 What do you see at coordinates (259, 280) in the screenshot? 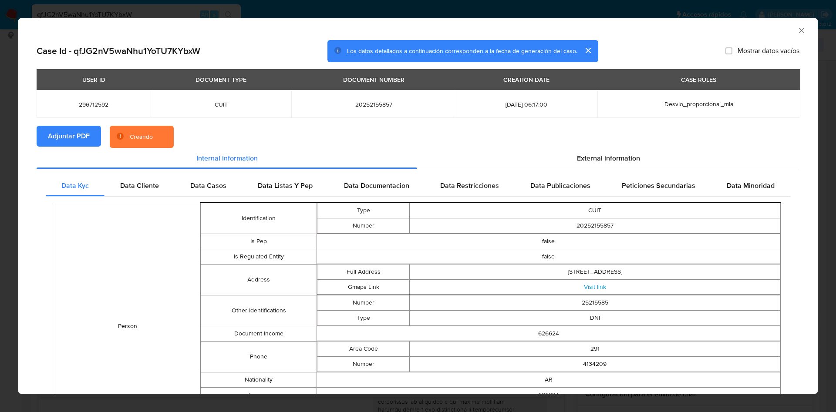
I see `td: Address` at bounding box center [259, 280].